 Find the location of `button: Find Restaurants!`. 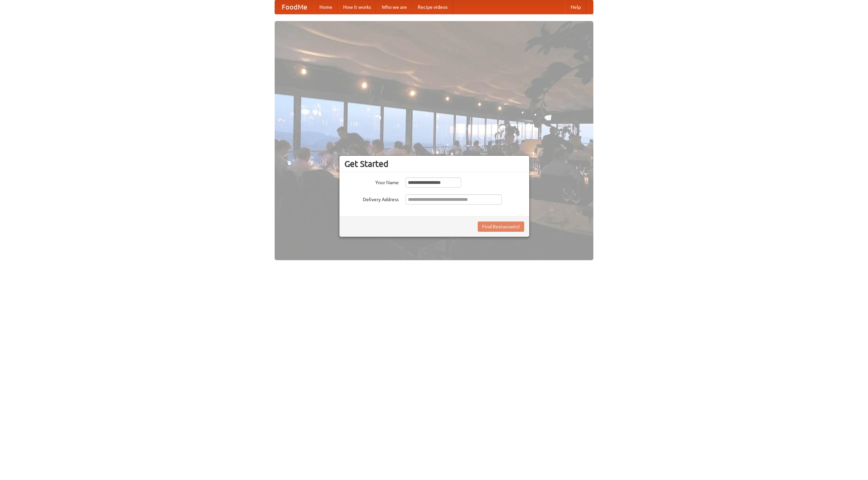

button: Find Restaurants! is located at coordinates (501, 226).